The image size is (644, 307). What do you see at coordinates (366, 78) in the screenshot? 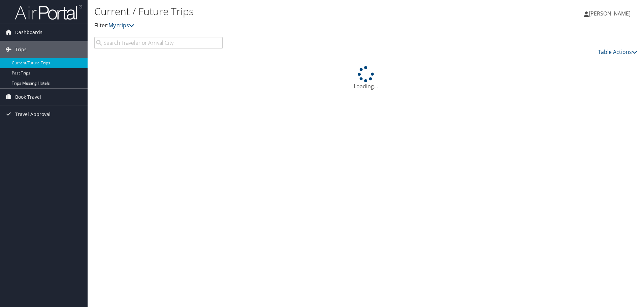
I see `div: Loading...` at bounding box center [366, 78].